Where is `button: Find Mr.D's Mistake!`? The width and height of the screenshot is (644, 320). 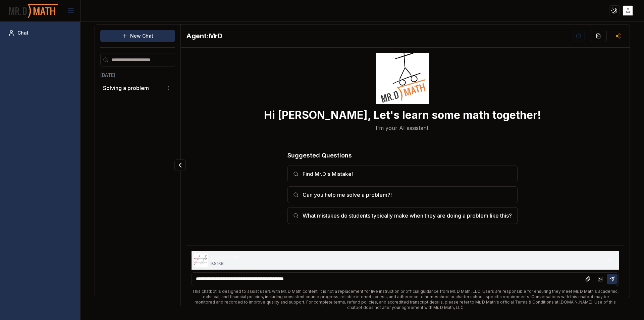
button: Find Mr.D's Mistake! is located at coordinates (403, 174).